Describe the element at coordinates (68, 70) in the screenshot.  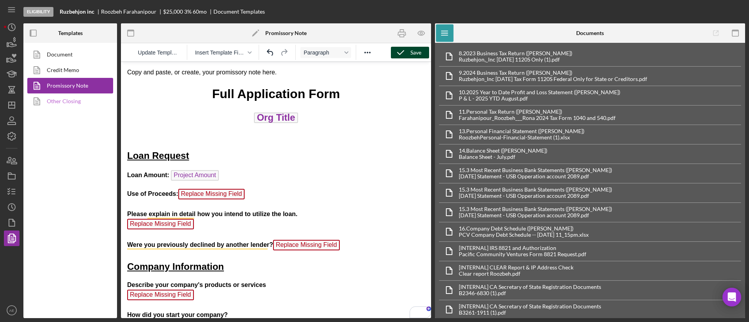
I see `a: Credit Memo` at that location.